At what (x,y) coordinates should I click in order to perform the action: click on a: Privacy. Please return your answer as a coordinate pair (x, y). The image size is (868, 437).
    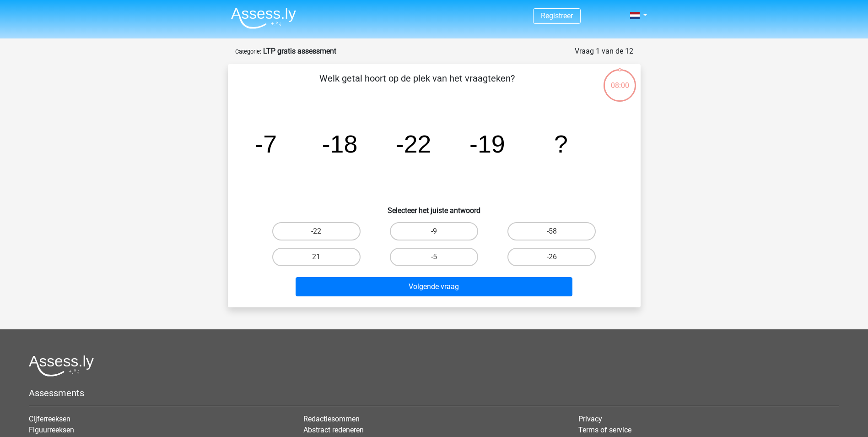
    Looking at the image, I should click on (590, 418).